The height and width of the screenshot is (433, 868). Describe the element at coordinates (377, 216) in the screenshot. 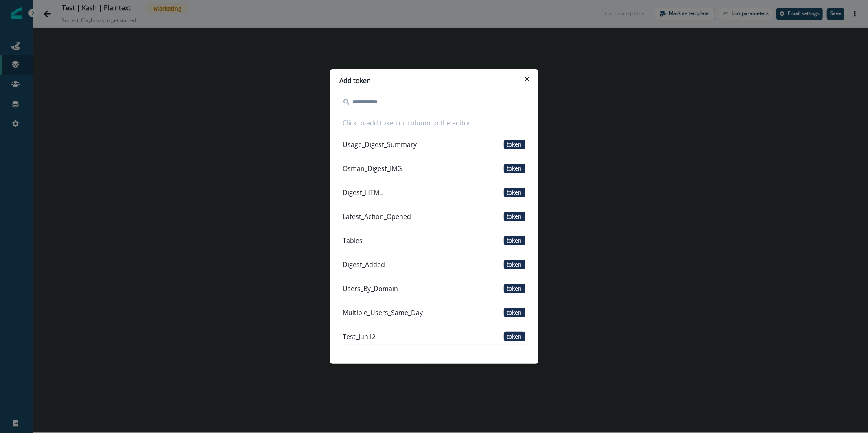

I see `p: Latest_Action_Opened` at that location.